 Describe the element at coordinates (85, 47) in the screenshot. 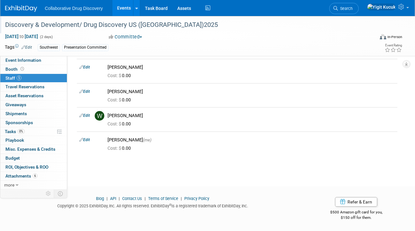

I see `div: Presentation Committed` at that location.